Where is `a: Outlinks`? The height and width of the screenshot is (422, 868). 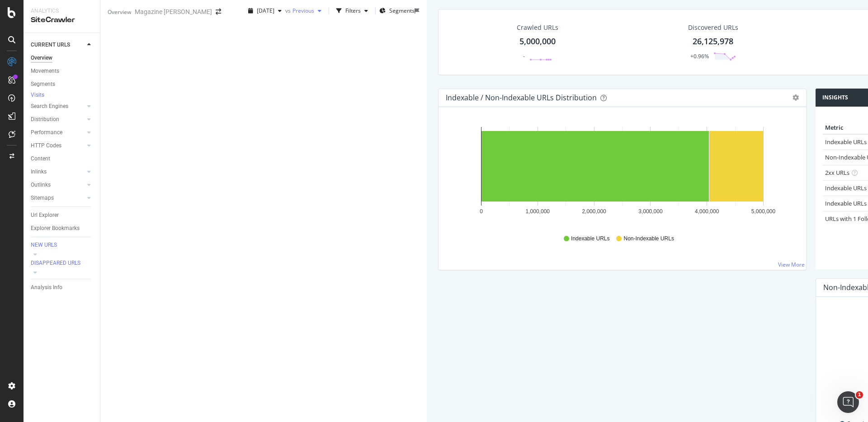 a: Outlinks is located at coordinates (57, 185).